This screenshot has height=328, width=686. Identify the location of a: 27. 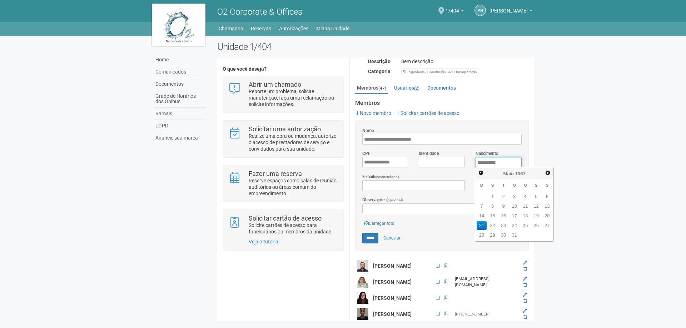
(547, 225).